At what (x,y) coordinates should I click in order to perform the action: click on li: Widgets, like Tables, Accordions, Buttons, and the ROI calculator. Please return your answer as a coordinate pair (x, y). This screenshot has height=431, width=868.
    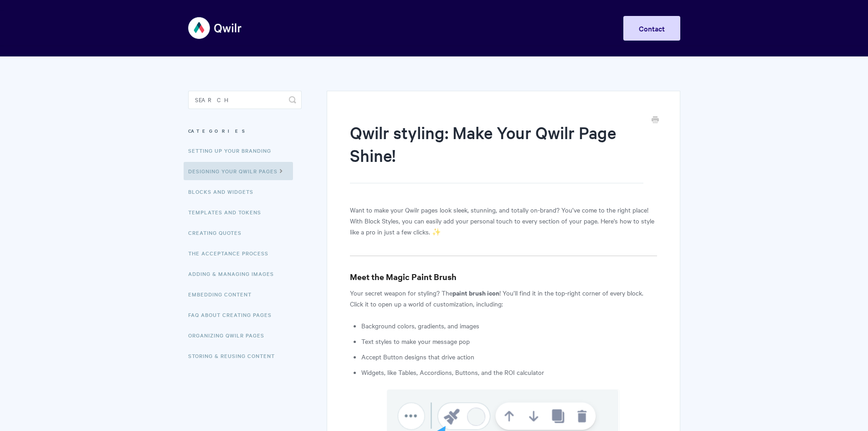
    Looking at the image, I should click on (509, 372).